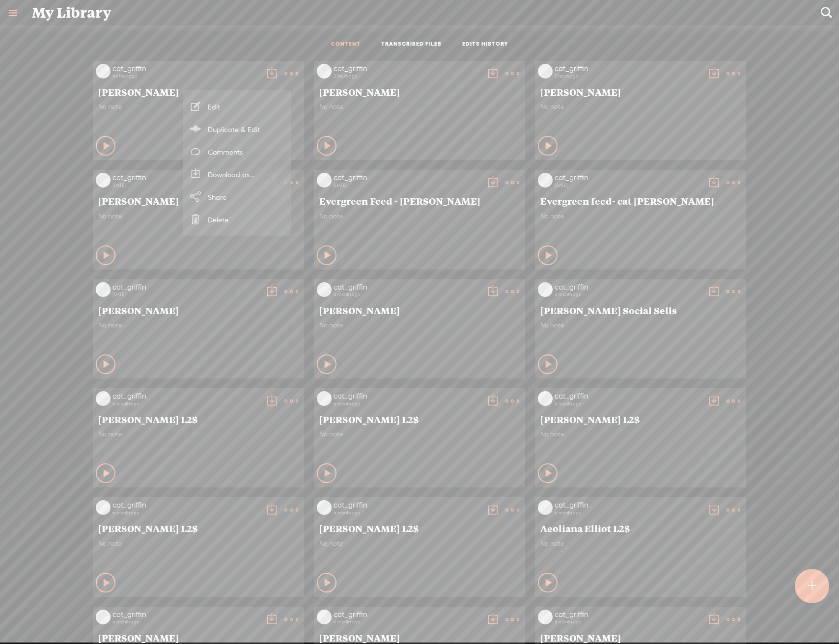 This screenshot has width=839, height=644. I want to click on a: Duplicate & Edit, so click(237, 129).